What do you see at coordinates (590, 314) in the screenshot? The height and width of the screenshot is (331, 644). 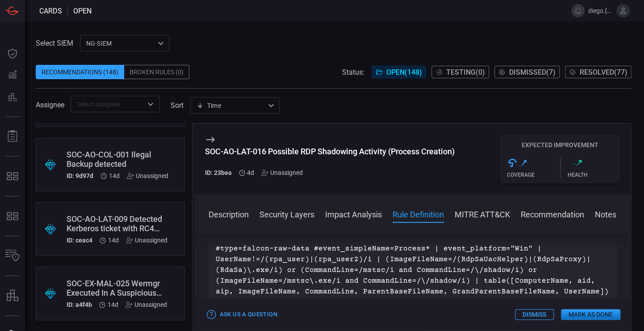 I see `button: Mark as Done` at bounding box center [590, 314].